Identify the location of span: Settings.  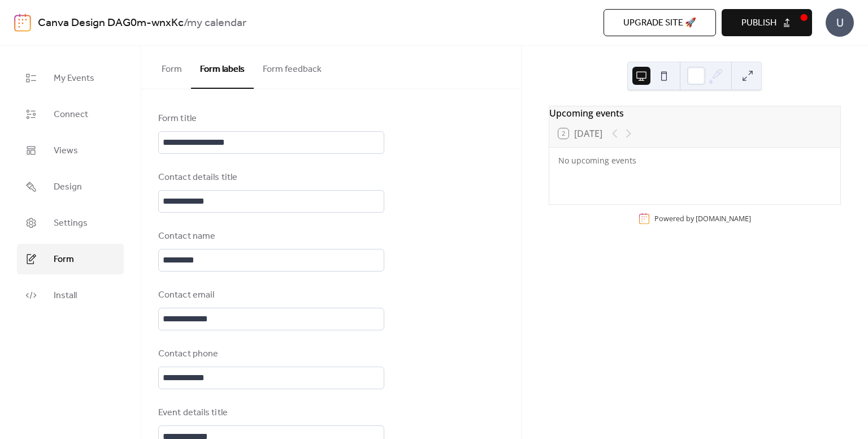
(70, 223).